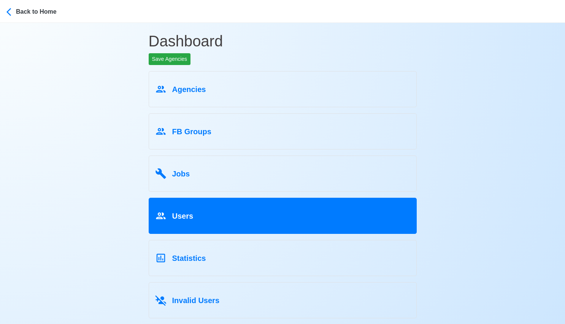  Describe the element at coordinates (170, 59) in the screenshot. I see `button: Save Agencies` at that location.